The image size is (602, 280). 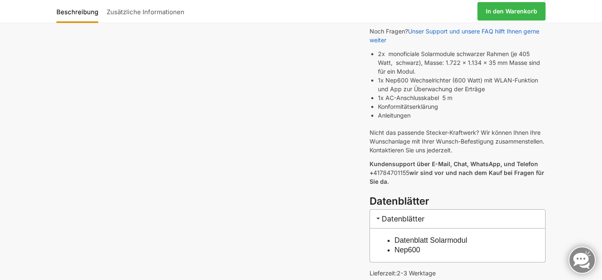 What do you see at coordinates (462, 84) in the screenshot?
I see `li: 1x Nep600 Wechselrichter (600 Watt) mit WLAN-Funktion und App zur Überwachung der Erträge` at bounding box center [462, 84].